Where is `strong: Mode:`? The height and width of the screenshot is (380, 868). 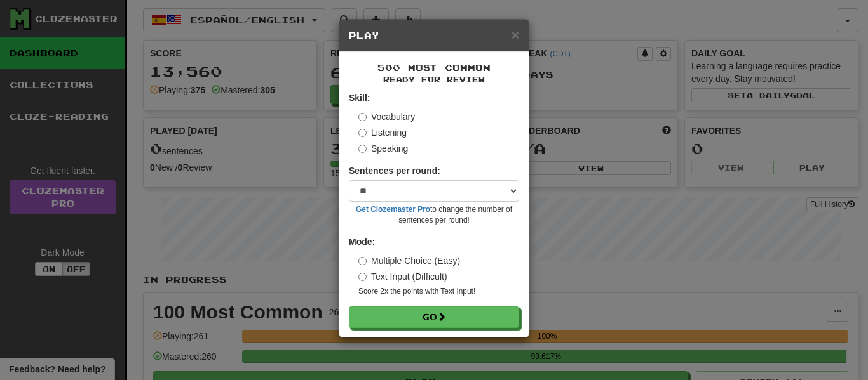
strong: Mode: is located at coordinates (362, 242).